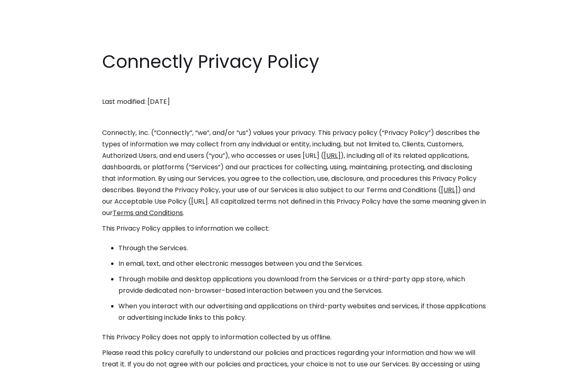  I want to click on li: Through mobile and desktop applications you download from the Services or a third-party app store..., so click(302, 285).